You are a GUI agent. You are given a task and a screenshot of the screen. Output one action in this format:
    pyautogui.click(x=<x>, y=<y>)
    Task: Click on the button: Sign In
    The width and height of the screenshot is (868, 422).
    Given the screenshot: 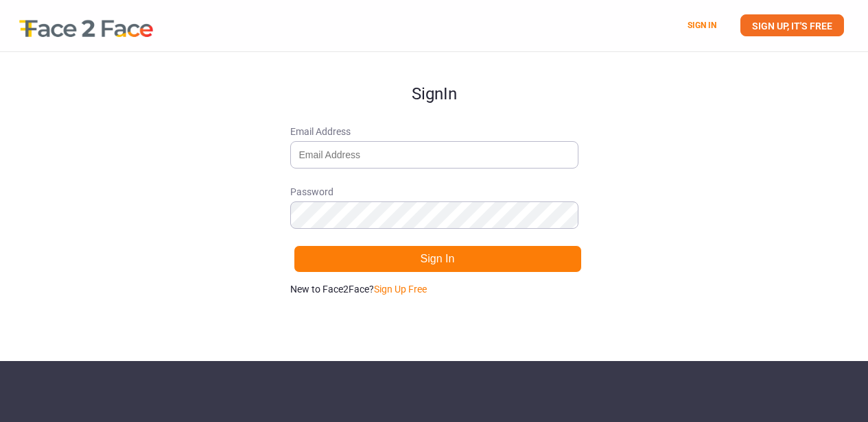 What is the action you would take?
    pyautogui.click(x=438, y=259)
    